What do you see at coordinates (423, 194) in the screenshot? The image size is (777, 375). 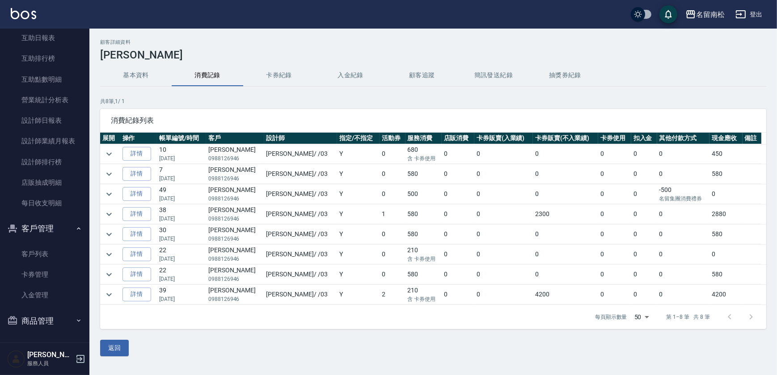 I see `td: 500` at bounding box center [423, 194].